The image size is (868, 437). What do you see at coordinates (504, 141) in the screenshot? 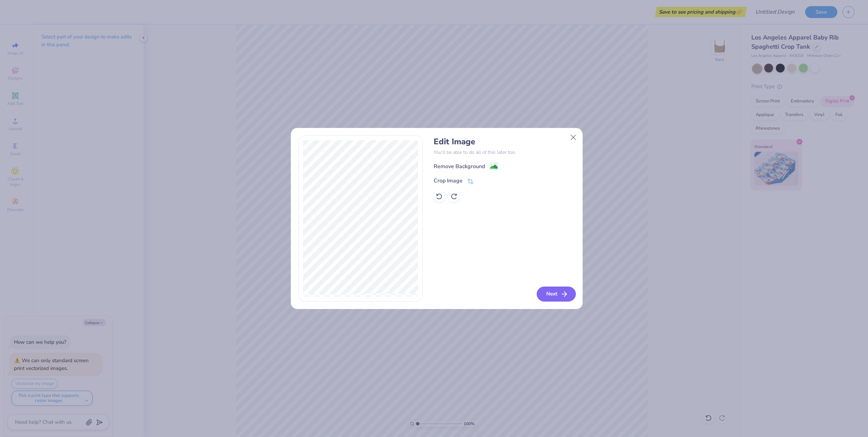
I see `h4: Edit Image` at bounding box center [504, 141].